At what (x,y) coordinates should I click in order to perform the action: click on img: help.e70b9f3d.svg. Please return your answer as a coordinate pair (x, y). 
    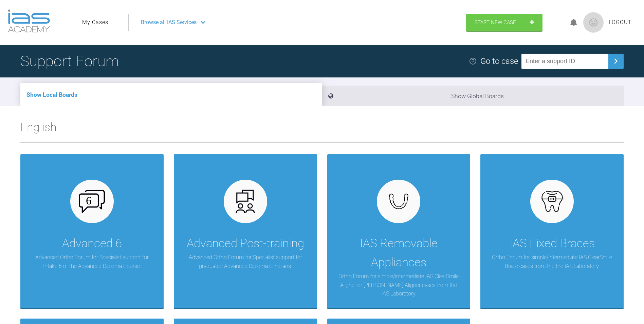
    Looking at the image, I should click on (473, 61).